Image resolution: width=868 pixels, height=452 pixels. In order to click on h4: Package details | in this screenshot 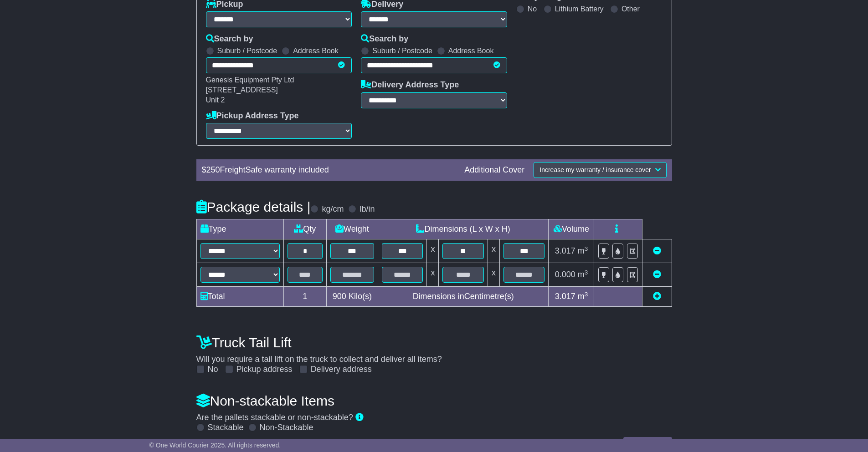, I will do `click(253, 207)`.